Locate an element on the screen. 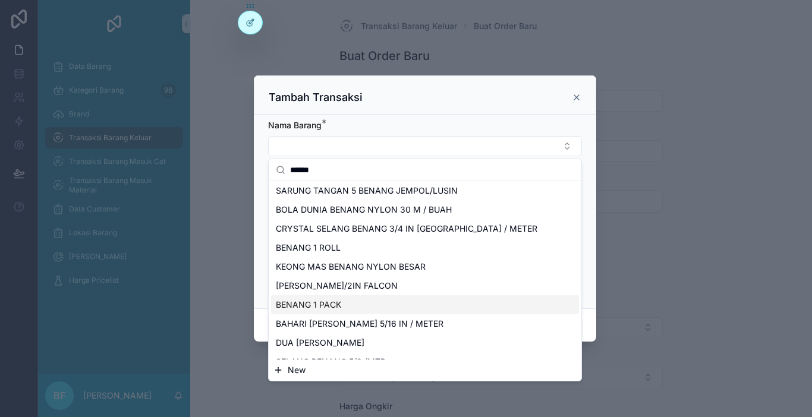 Image resolution: width=812 pixels, height=417 pixels. button: New is located at coordinates (425, 370).